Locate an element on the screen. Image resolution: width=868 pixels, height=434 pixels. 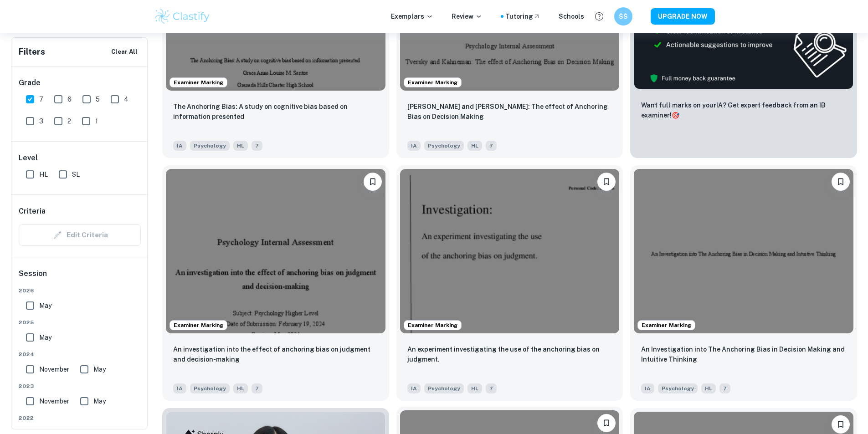
img: Psychology IA example thumbnail: An Investigation into The Anchoring Bias is located at coordinates (743, 251).